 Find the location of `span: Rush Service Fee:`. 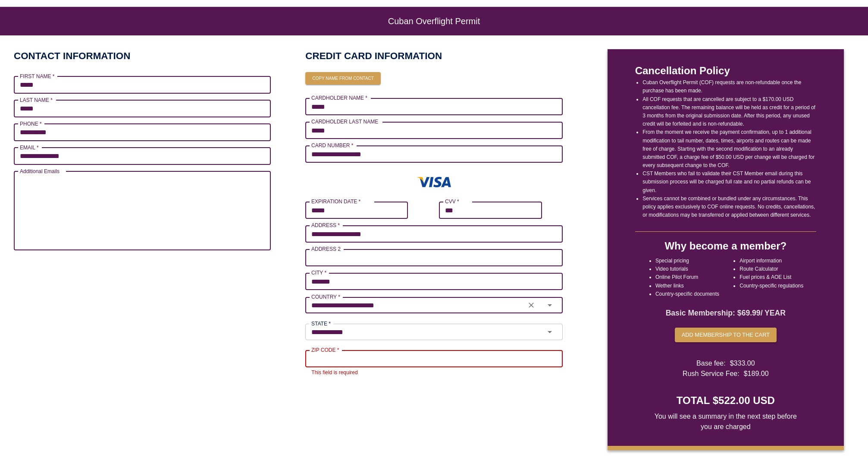

span: Rush Service Fee: is located at coordinates (711, 373).